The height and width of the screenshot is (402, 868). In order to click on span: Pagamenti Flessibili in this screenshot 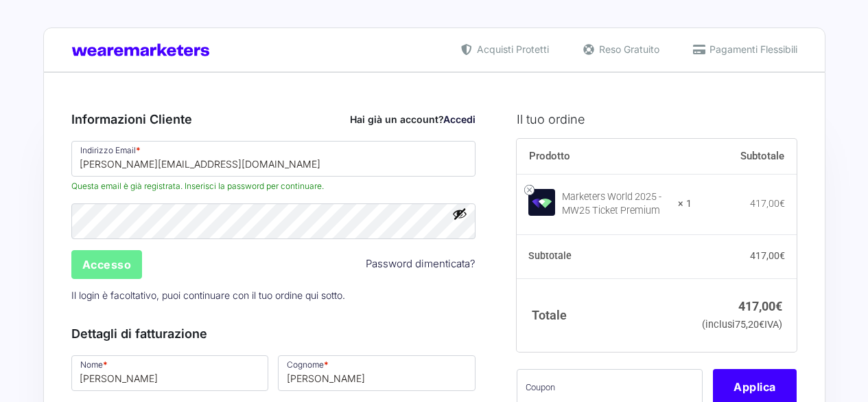, I will do `click(752, 49)`.